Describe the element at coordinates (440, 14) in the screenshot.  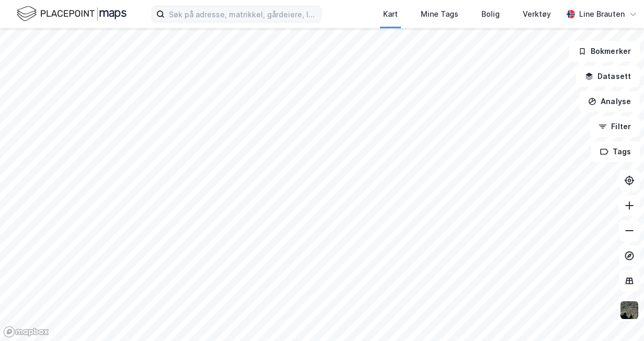
I see `div: Mine Tags` at that location.